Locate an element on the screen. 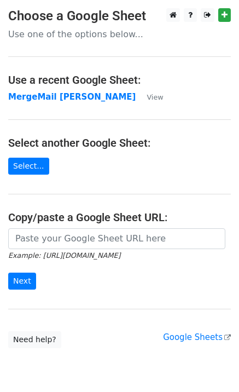 This screenshot has width=239, height=392. h4: Use a recent Google Sheet: is located at coordinates (119, 80).